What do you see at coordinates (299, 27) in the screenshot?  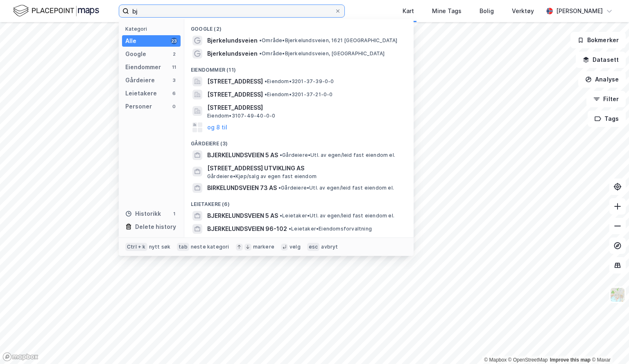 I see `div: Google (2)` at bounding box center [299, 27].